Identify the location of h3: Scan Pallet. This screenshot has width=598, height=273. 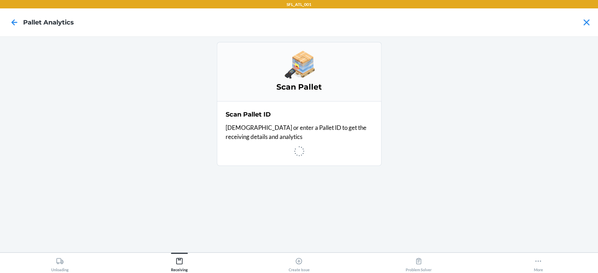
(299, 87).